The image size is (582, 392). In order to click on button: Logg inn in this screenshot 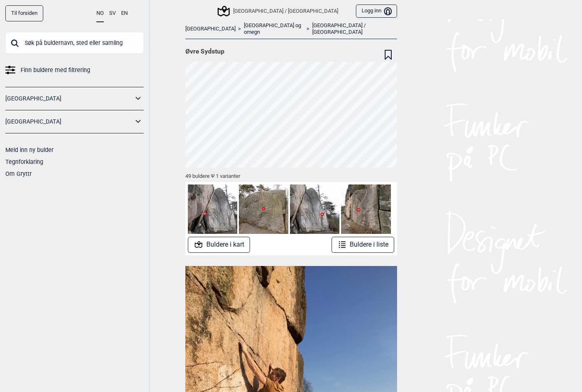, I will do `click(376, 11)`.